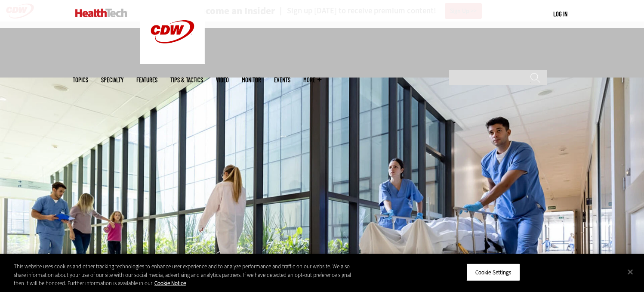 The width and height of the screenshot is (644, 292). Describe the element at coordinates (173, 61) in the screenshot. I see `a: CDW` at that location.